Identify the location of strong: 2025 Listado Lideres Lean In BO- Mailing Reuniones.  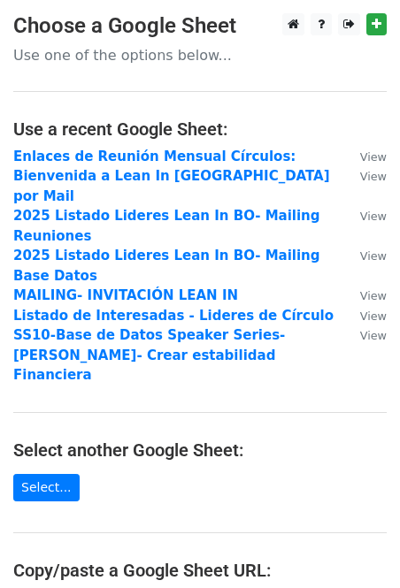
(166, 225).